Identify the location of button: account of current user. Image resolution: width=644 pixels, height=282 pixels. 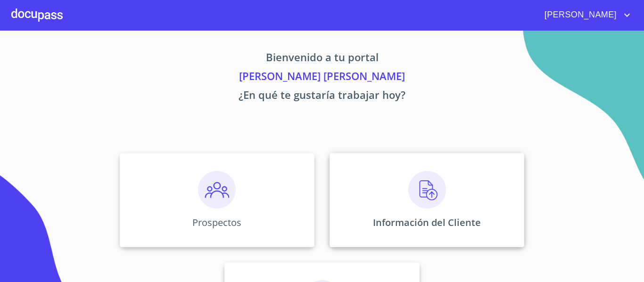
(586, 15).